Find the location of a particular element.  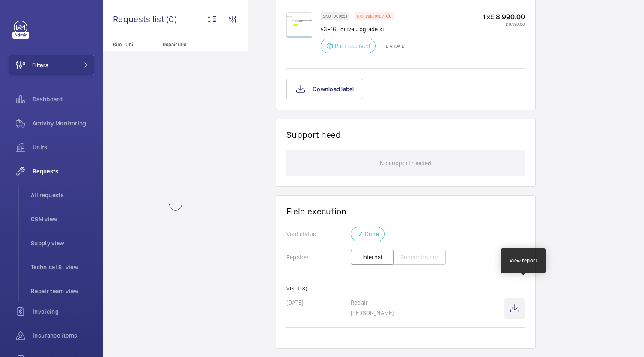

button: Download label is located at coordinates (324, 89).